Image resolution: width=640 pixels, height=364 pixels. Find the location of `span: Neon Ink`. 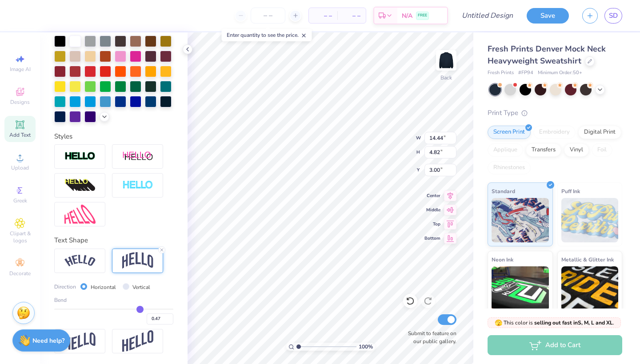

span: Neon Ink is located at coordinates (502, 259).